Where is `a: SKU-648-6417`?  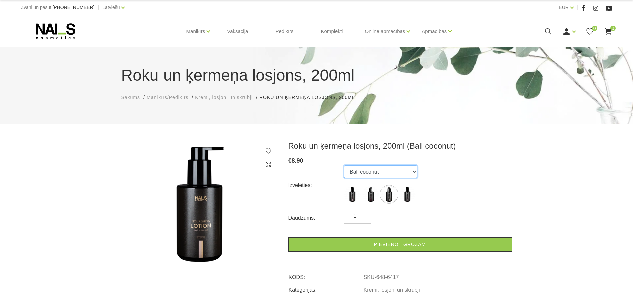 a: SKU-648-6417 is located at coordinates (381, 278).